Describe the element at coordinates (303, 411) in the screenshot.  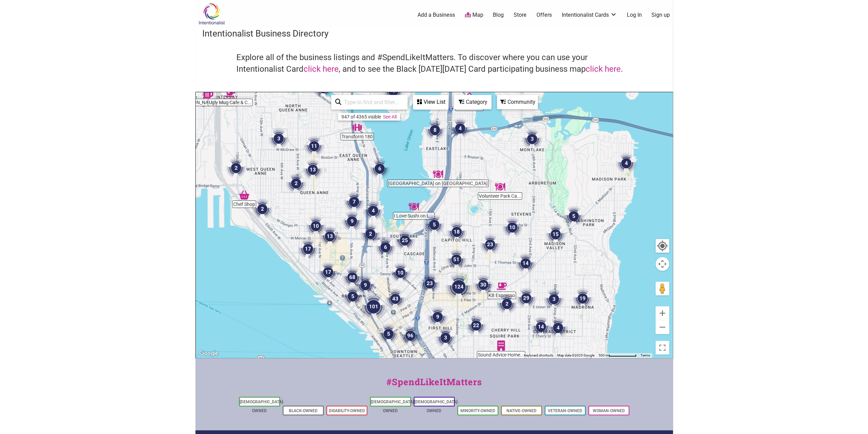
I see `a: Black-Owned` at that location.